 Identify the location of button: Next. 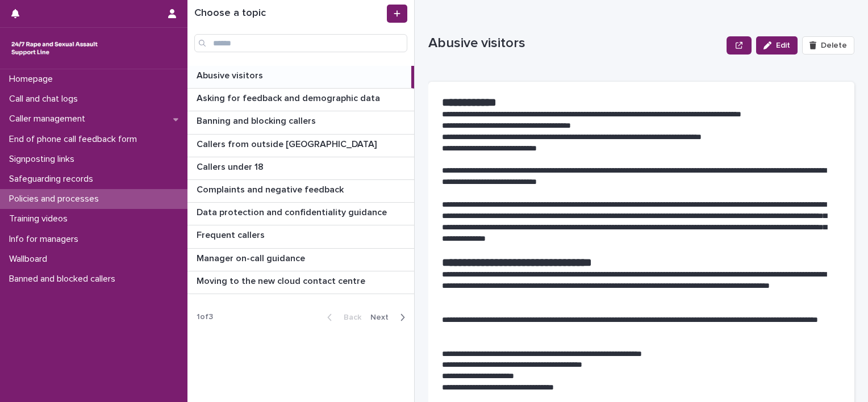
(390, 317).